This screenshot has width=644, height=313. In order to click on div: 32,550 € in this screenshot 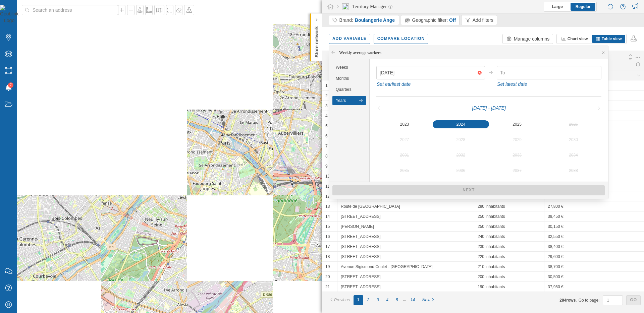, I will do `click(594, 236)`.